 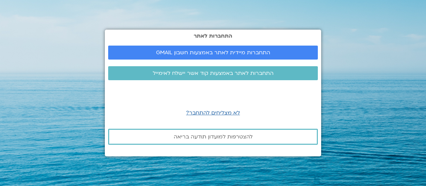 I want to click on h2: התחברות לאתר, so click(x=213, y=36).